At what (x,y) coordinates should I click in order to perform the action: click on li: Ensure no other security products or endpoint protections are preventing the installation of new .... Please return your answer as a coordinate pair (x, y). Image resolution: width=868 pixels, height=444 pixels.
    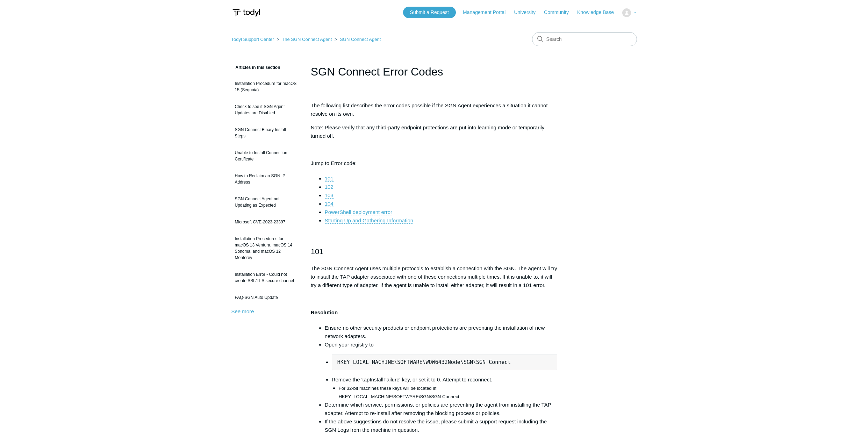
    Looking at the image, I should click on (441, 332).